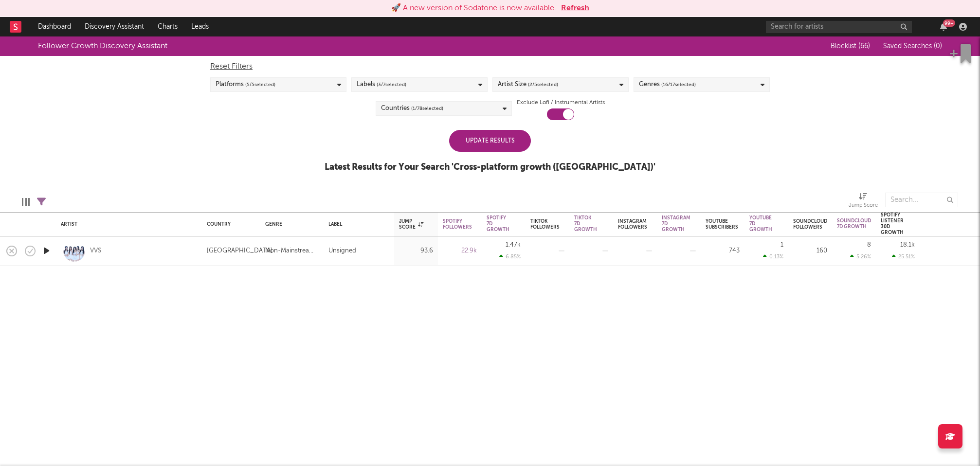 The width and height of the screenshot is (980, 466). I want to click on div: 25.51 %, so click(903, 256).